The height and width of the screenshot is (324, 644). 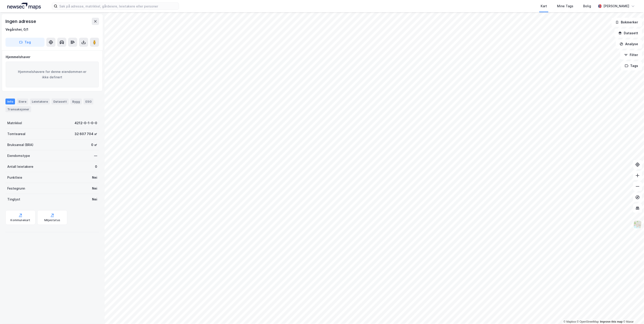 What do you see at coordinates (10, 102) in the screenshot?
I see `div: Info` at bounding box center [10, 102].